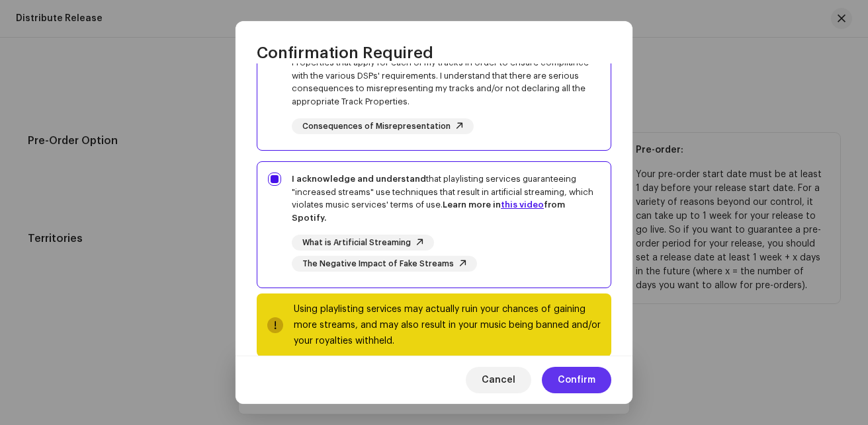 This screenshot has height=425, width=868. Describe the element at coordinates (428, 211) in the screenshot. I see `strong: Learn more in from Spotify.` at that location.